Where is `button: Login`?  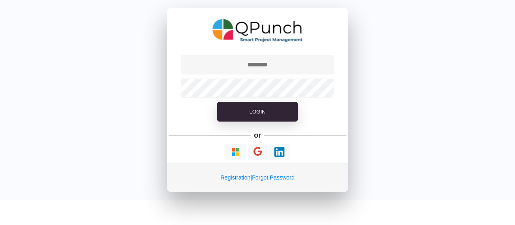 button: Login is located at coordinates (257, 112).